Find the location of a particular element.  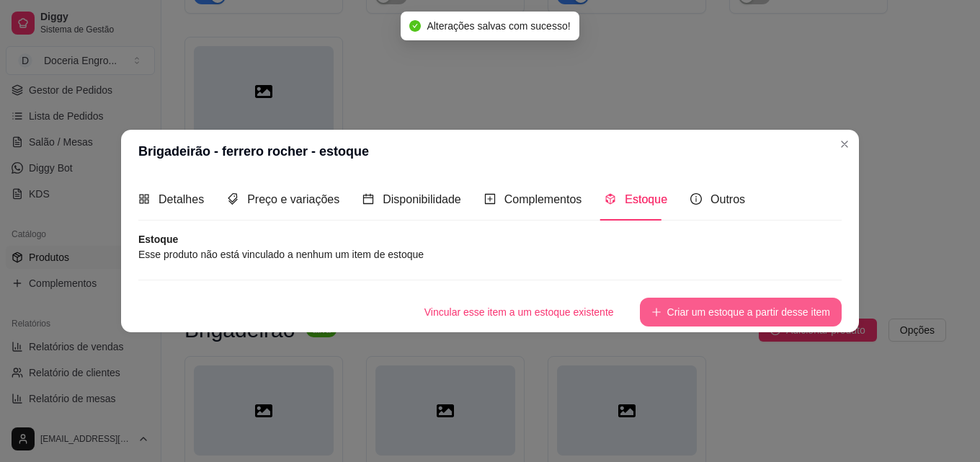

article: Estoque is located at coordinates (490, 240).